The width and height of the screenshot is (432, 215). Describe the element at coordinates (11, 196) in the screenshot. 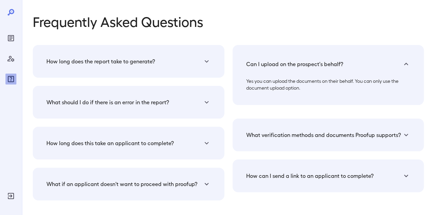

I see `div: Log Out` at that location.